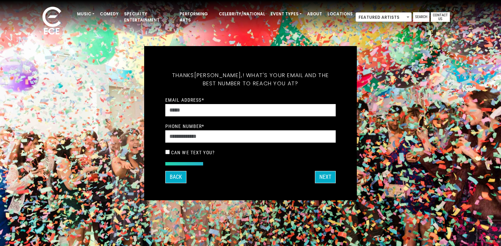 This screenshot has width=501, height=246. I want to click on a: Contact Us, so click(441, 17).